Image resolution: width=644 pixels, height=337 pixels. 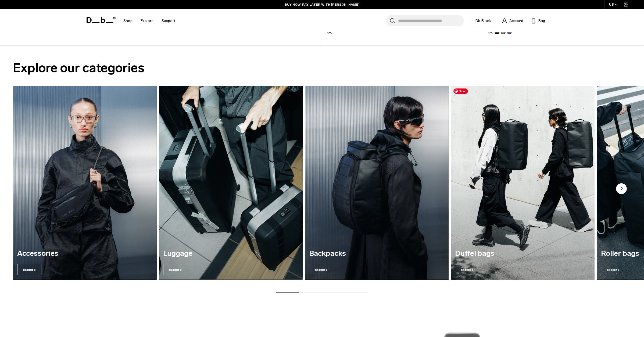 What do you see at coordinates (230, 182) in the screenshot?
I see `div: 2 / 7` at bounding box center [230, 182].